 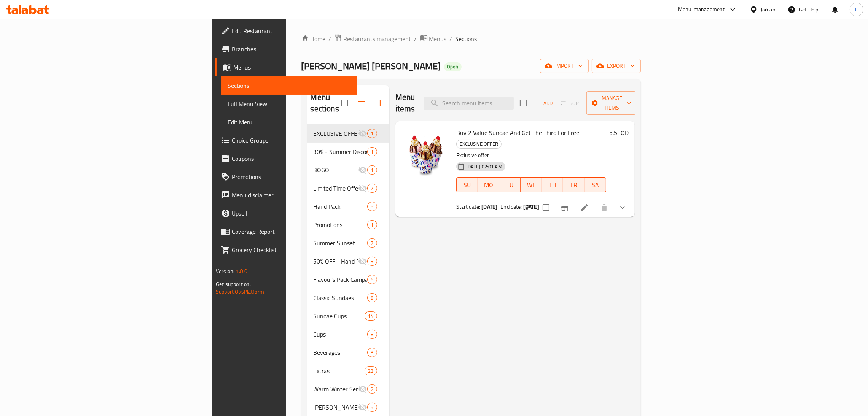 I want to click on span: Promotions, so click(x=291, y=177).